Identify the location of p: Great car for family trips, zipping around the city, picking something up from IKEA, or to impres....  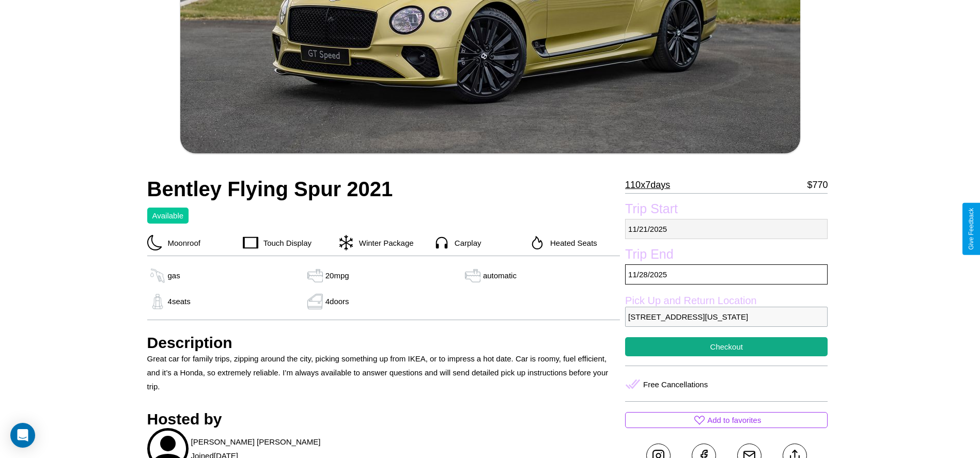
(384, 372).